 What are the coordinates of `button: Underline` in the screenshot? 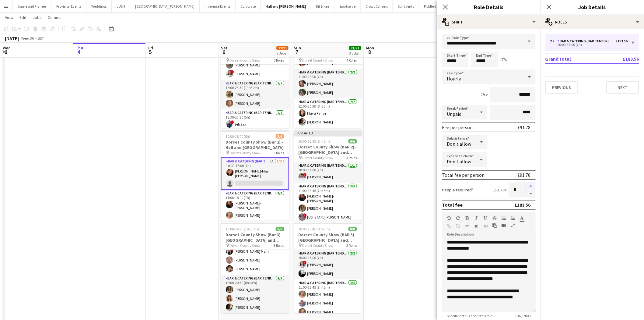 It's located at (485, 218).